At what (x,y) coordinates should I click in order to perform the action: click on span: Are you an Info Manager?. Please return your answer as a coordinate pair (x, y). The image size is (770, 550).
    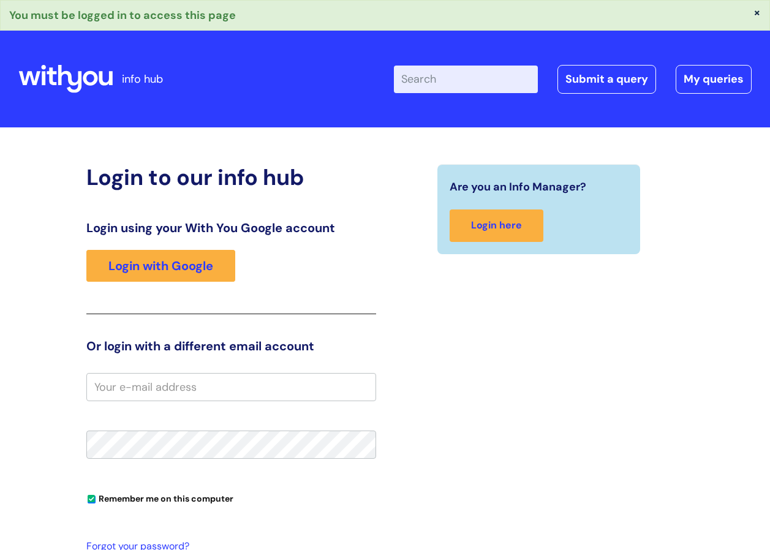
    Looking at the image, I should click on (517, 187).